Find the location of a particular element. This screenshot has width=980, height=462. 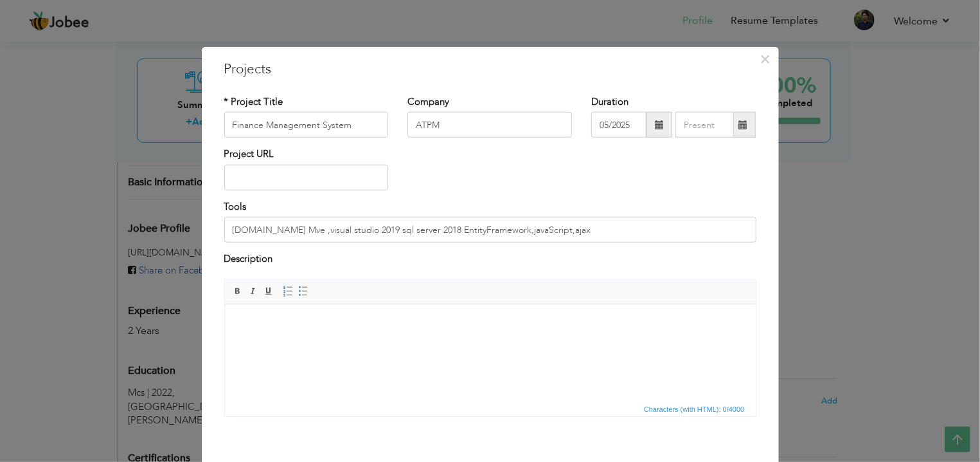

label: Description is located at coordinates (248, 259).